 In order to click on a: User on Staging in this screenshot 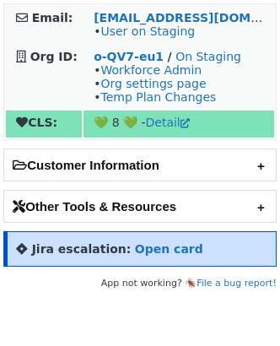, I will do `click(148, 31)`.